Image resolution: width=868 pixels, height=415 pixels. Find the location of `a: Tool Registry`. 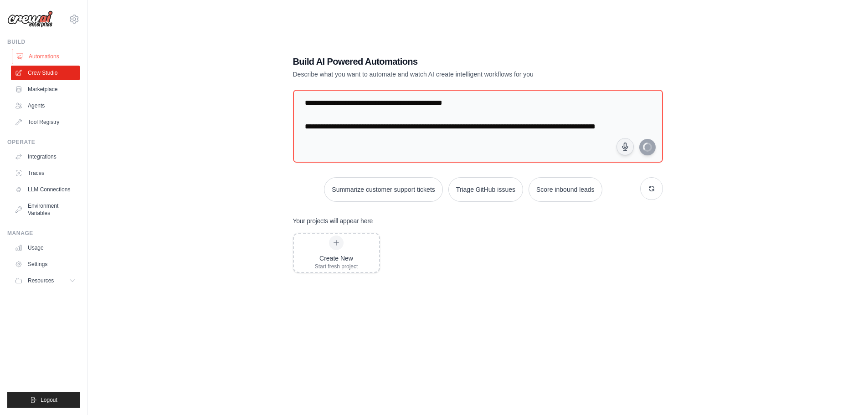

a: Tool Registry is located at coordinates (45, 122).